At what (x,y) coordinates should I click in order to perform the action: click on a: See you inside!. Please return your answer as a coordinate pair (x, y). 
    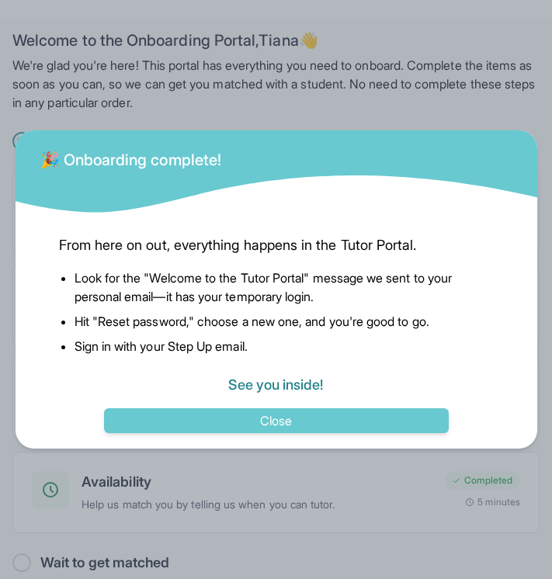
    Looking at the image, I should click on (276, 384).